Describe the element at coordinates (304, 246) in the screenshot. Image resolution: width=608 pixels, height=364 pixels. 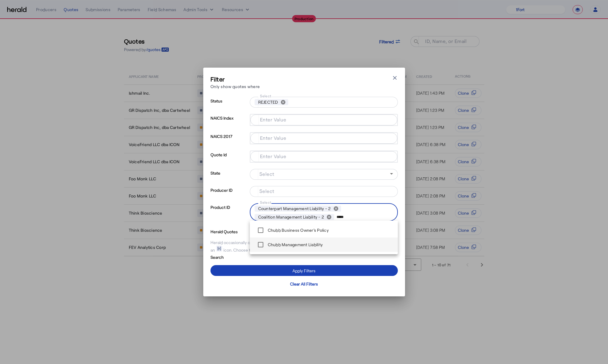
I see `div: Herald occasionally creates quotes on your behalf for testing purposes, which will be shown with ...` at that location.